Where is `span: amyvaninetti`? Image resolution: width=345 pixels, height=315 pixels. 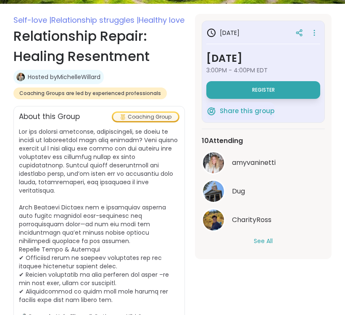
span: amyvaninetti is located at coordinates (254, 163).